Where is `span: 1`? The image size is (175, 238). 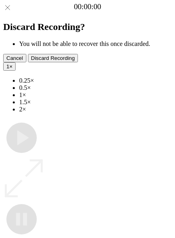
span: 1 is located at coordinates (8, 66).